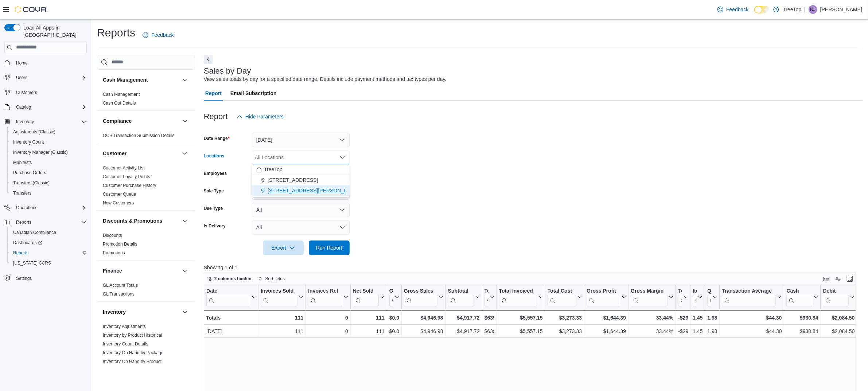 This screenshot has height=391, width=868. I want to click on span: Customer Activity List, so click(123, 168).